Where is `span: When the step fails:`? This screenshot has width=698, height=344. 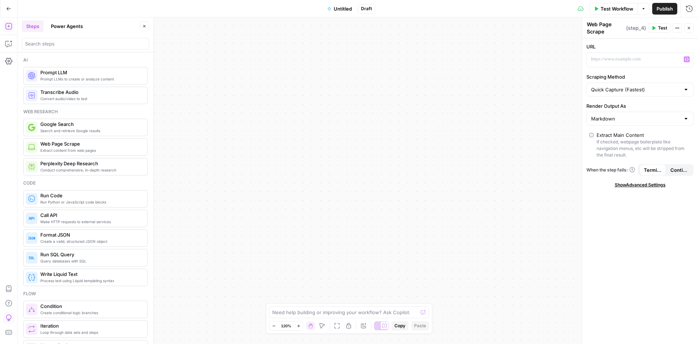
span: When the step fails: is located at coordinates (611, 170).